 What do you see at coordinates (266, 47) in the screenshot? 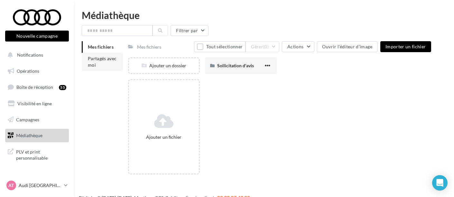
I see `span: (0)` at bounding box center [266, 47].